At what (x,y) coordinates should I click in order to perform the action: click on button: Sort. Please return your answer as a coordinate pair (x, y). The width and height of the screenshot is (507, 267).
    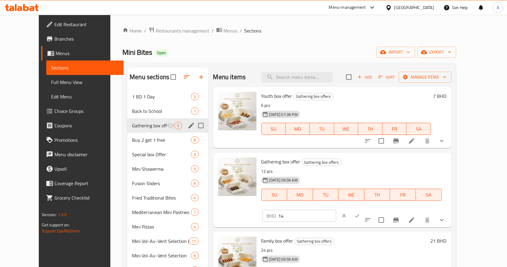
    Looking at the image, I should click on (387, 77).